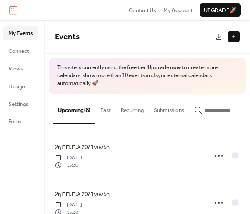 The image size is (250, 214). What do you see at coordinates (68, 166) in the screenshot?
I see `span: 15:30` at bounding box center [68, 166].